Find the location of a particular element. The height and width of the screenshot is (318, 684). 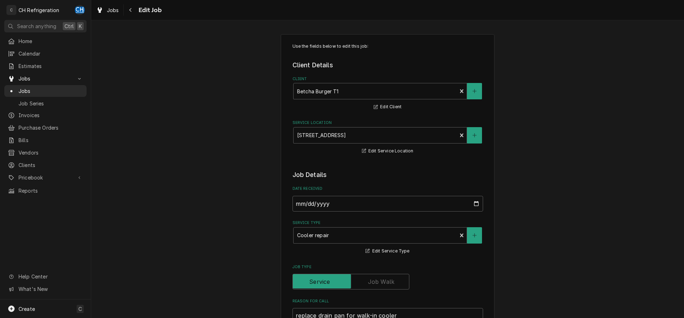

svg: Create New Service is located at coordinates (474, 235).